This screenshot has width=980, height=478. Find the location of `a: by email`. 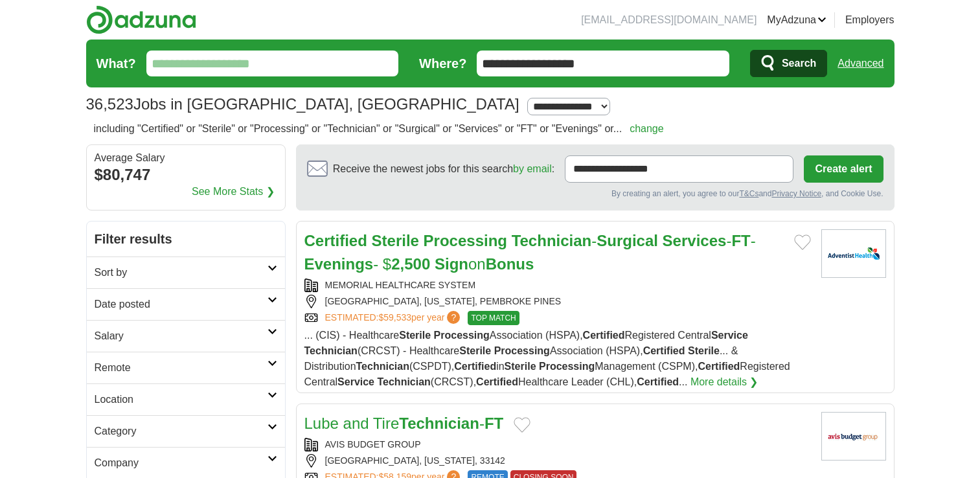

a: by email is located at coordinates (533, 168).